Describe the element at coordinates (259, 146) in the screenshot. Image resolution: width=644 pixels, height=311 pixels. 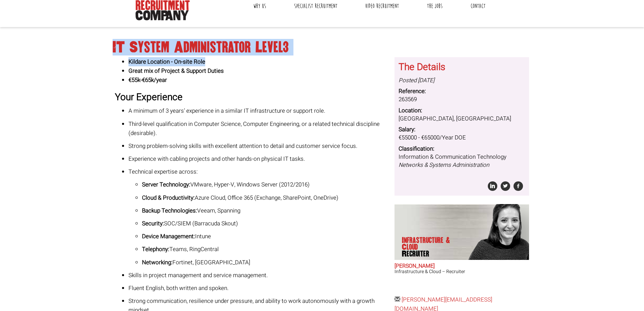
I see `p: Strong problem-solving skills with excellent attention to detail and customer service focus.` at that location.